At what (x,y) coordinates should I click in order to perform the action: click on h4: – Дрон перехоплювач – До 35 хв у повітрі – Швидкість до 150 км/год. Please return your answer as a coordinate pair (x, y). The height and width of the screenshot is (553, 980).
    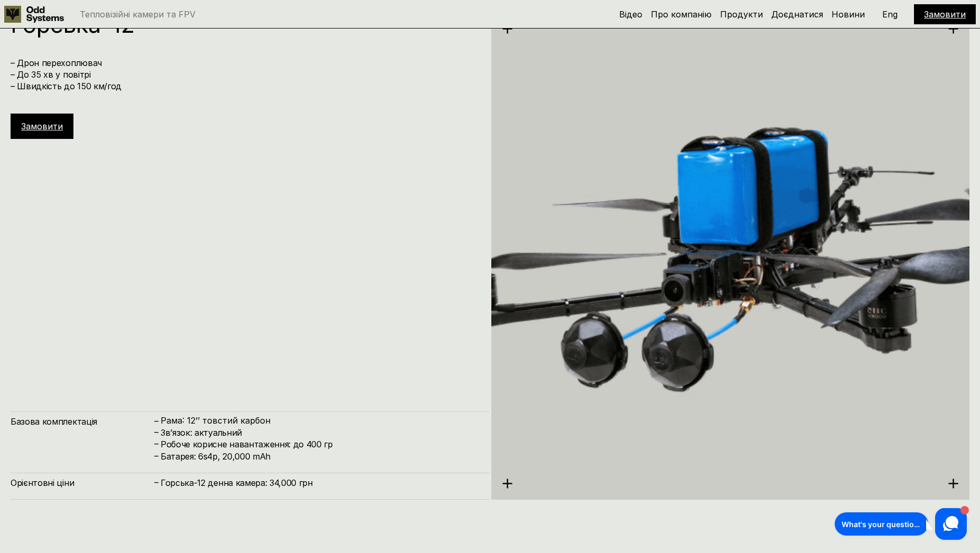
    Looking at the image, I should click on (245, 74).